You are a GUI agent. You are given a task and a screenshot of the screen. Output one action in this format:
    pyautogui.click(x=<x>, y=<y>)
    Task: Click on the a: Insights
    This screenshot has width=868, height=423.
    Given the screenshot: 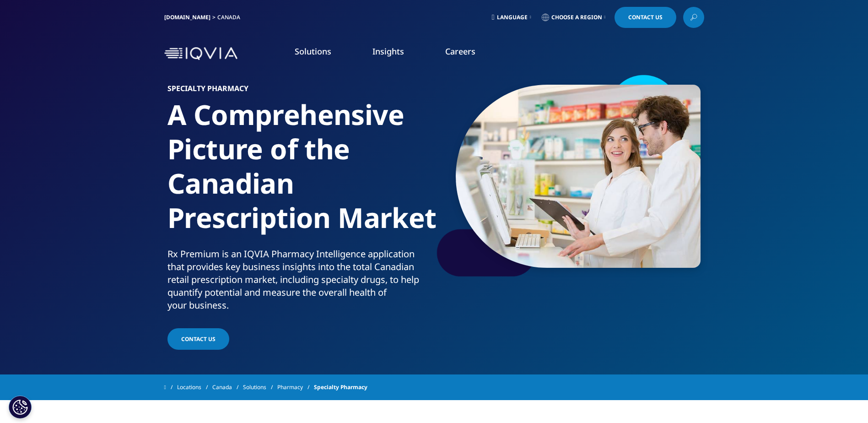 What is the action you would take?
    pyautogui.click(x=388, y=51)
    